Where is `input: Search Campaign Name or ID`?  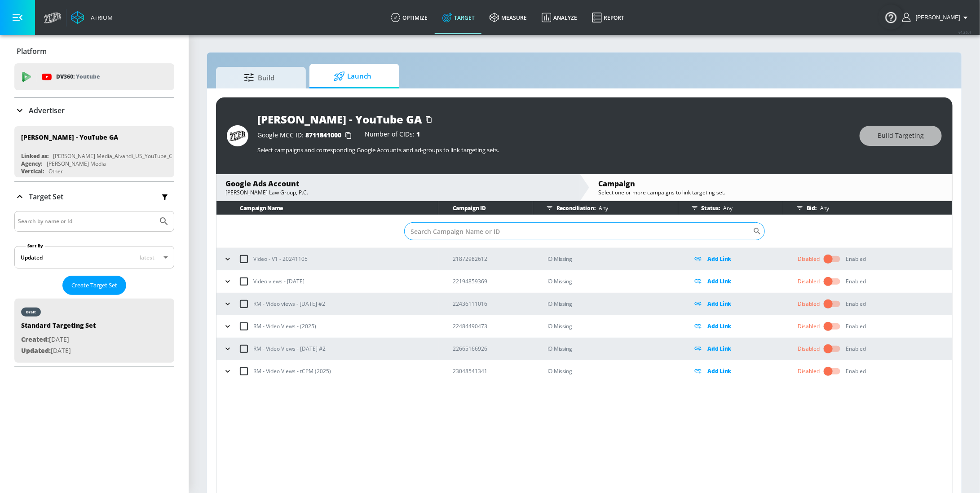 input: Search Campaign Name or ID is located at coordinates (578, 231).